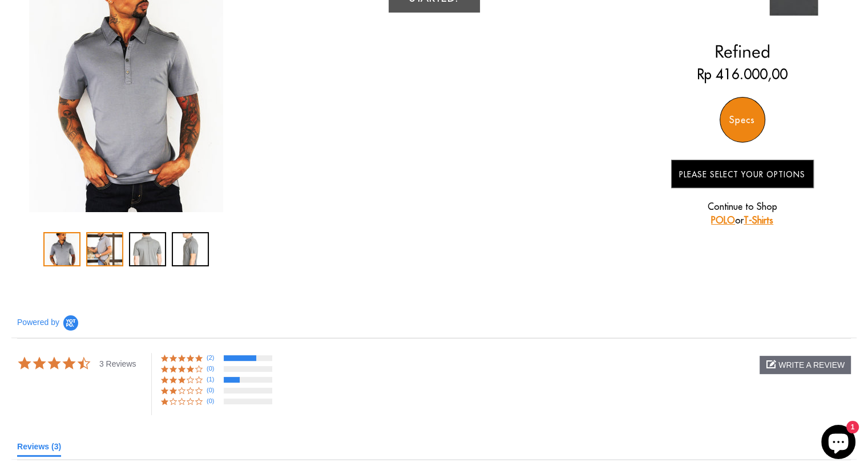 The height and width of the screenshot is (471, 868). I want to click on inbox-online-store-chat: Shopify online store chat, so click(838, 443).